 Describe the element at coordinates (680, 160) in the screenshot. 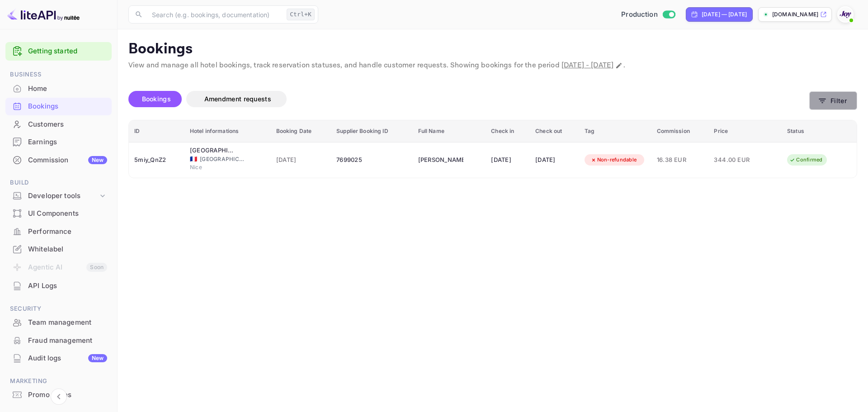

I see `span: 16.38 EUR` at that location.